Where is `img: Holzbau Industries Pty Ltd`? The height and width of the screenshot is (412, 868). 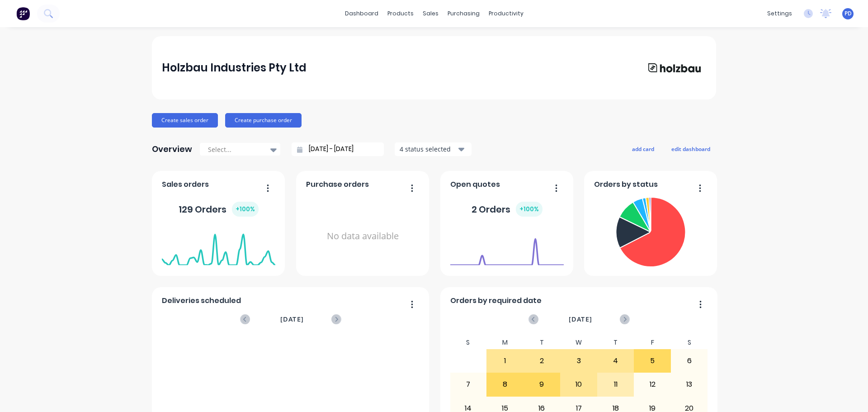 img: Holzbau Industries Pty Ltd is located at coordinates (675, 68).